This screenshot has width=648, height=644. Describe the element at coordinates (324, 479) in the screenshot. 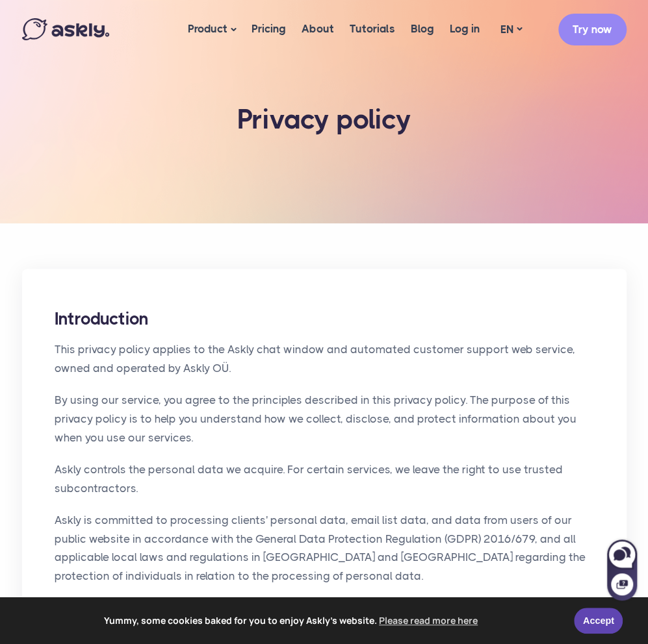

I see `p: Askly controls the personal data we acquire. For certain services, we leave the right to use trus...` at that location.